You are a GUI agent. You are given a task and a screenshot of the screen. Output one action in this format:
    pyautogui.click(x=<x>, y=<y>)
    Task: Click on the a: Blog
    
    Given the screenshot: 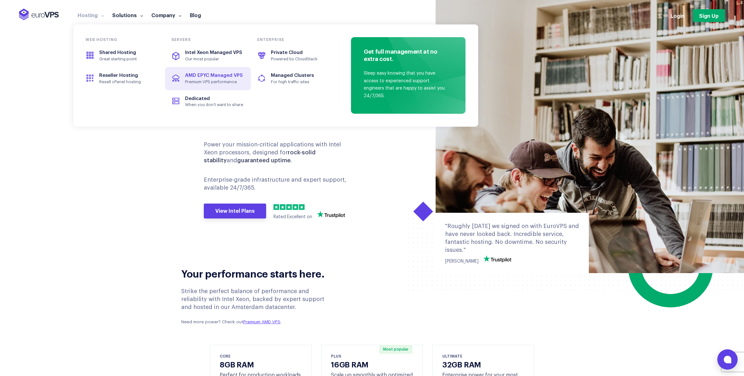 What is the action you would take?
    pyautogui.click(x=195, y=15)
    